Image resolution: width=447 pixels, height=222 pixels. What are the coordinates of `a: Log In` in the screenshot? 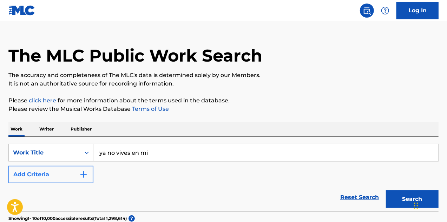 It's located at (418, 11).